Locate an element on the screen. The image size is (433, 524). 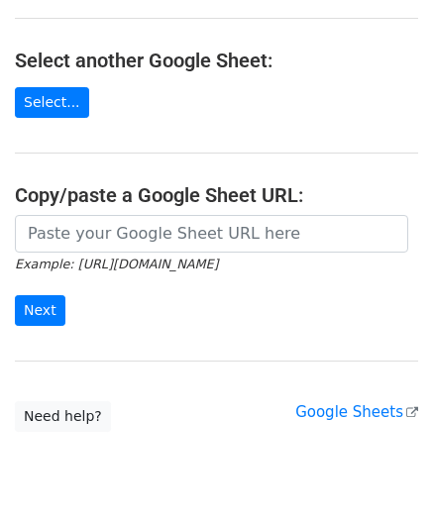
a: Need help? is located at coordinates (62, 416).